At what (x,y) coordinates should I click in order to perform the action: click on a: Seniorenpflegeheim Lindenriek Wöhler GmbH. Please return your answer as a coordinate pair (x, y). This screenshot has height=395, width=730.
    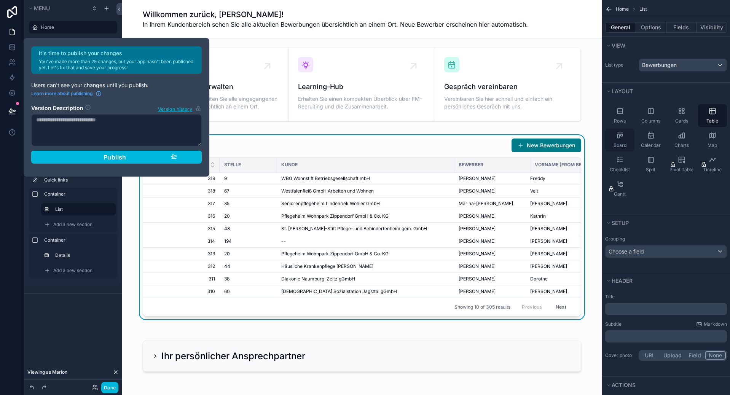
    Looking at the image, I should click on (365, 204).